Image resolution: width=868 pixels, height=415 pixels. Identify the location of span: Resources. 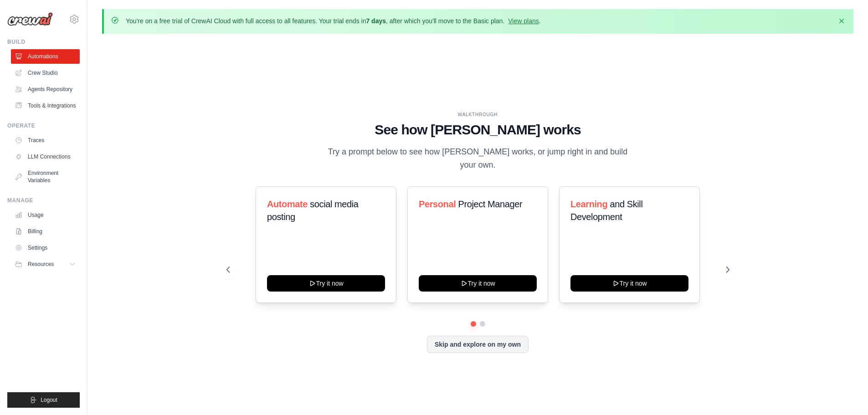
(40, 265).